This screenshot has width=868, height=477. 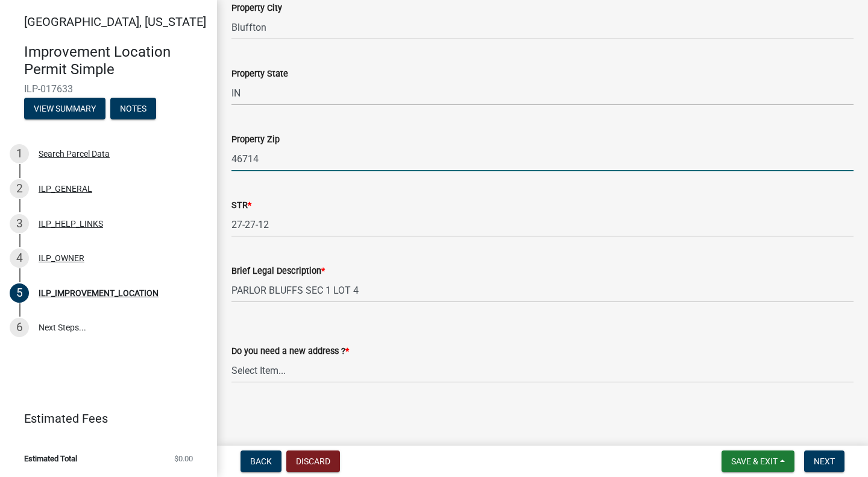 I want to click on wm-modal-confirm: Summary, so click(x=65, y=109).